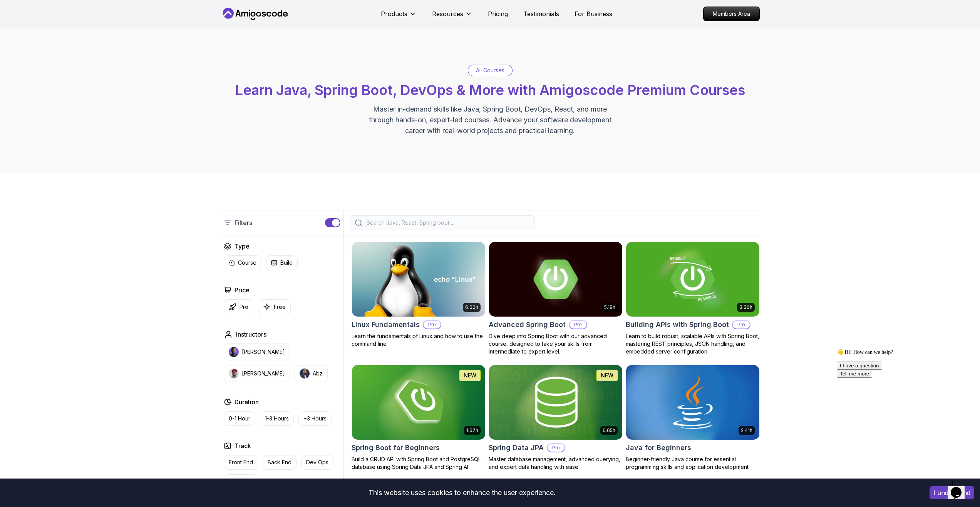 The image size is (980, 507). What do you see at coordinates (693, 280) in the screenshot?
I see `img: Building APIs with Spring Boot card` at bounding box center [693, 280].